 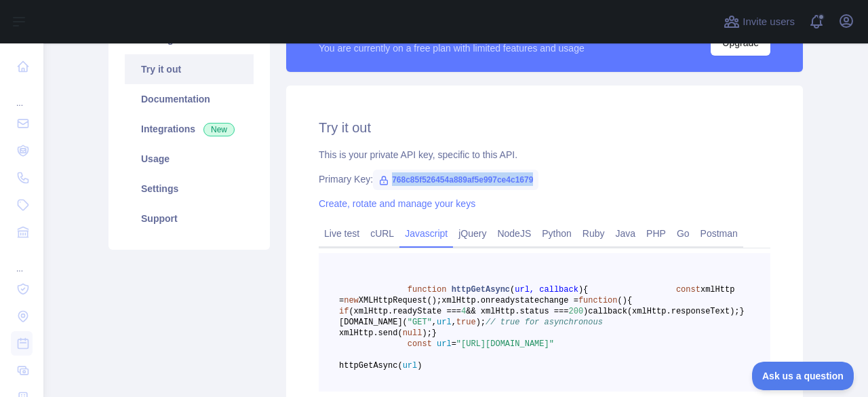 I want to click on a: Usage, so click(x=189, y=159).